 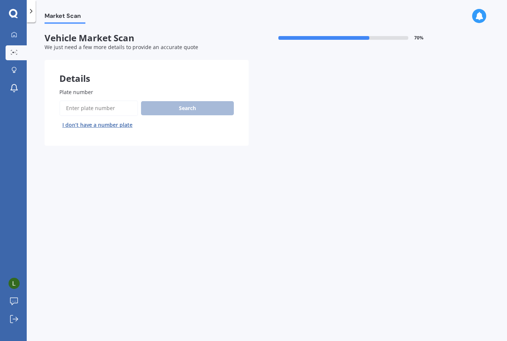 What do you see at coordinates (76, 92) in the screenshot?
I see `span: Plate number` at bounding box center [76, 92].